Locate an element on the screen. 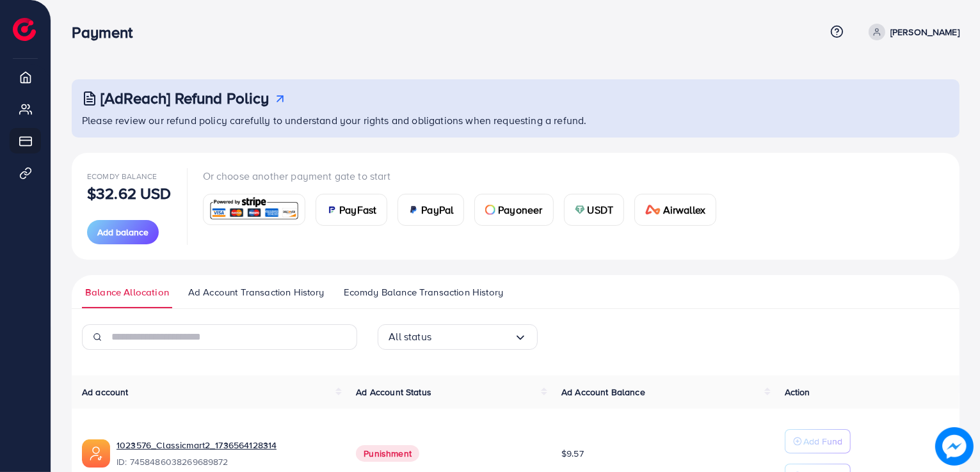 The width and height of the screenshot is (980, 472). p: $32.62 USD is located at coordinates (129, 194).